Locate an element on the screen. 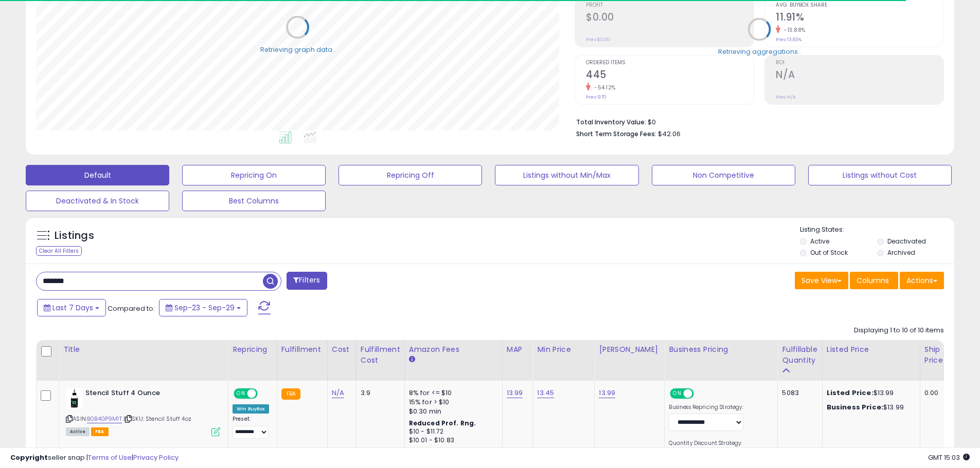 The image size is (980, 468). small: FBA is located at coordinates (290, 394).